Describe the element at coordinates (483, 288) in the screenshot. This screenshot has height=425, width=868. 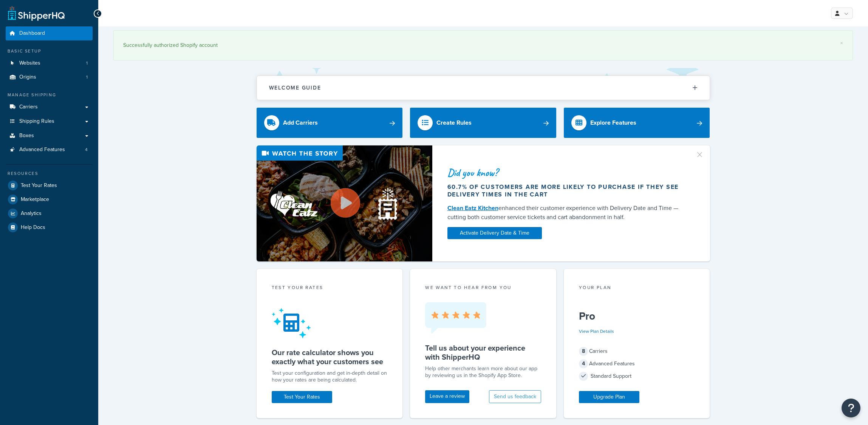
I see `p: we want to hear from you` at that location.